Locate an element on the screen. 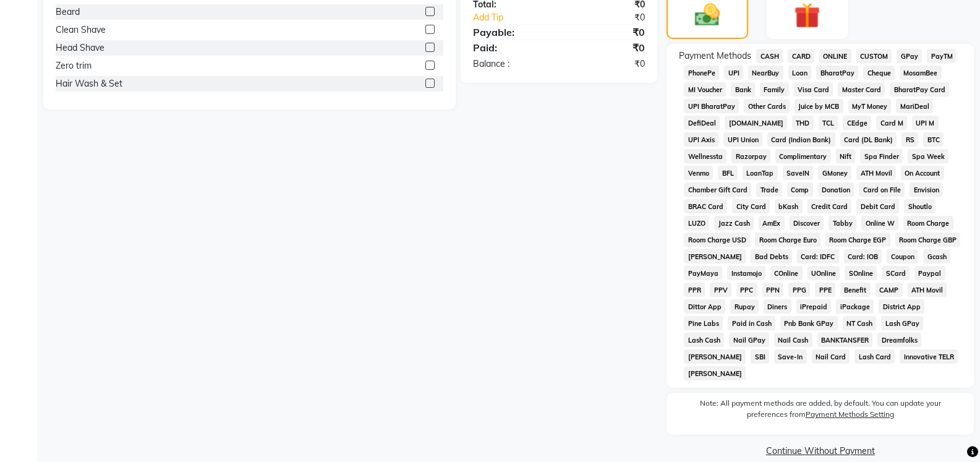 This screenshot has width=980, height=462. span: DefiDeal is located at coordinates (702, 123).